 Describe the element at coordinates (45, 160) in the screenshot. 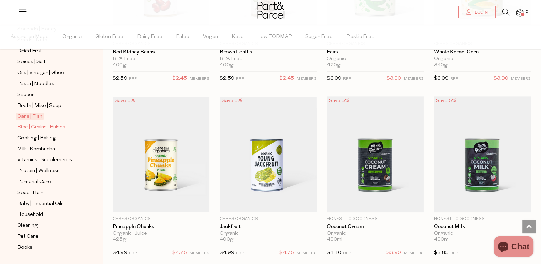

I see `span: Vitamins | Supplements` at that location.